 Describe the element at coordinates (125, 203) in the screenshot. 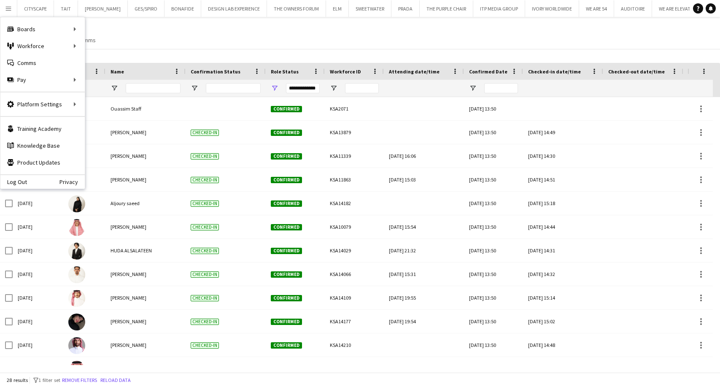

I see `span: Aljoury saeed` at that location.